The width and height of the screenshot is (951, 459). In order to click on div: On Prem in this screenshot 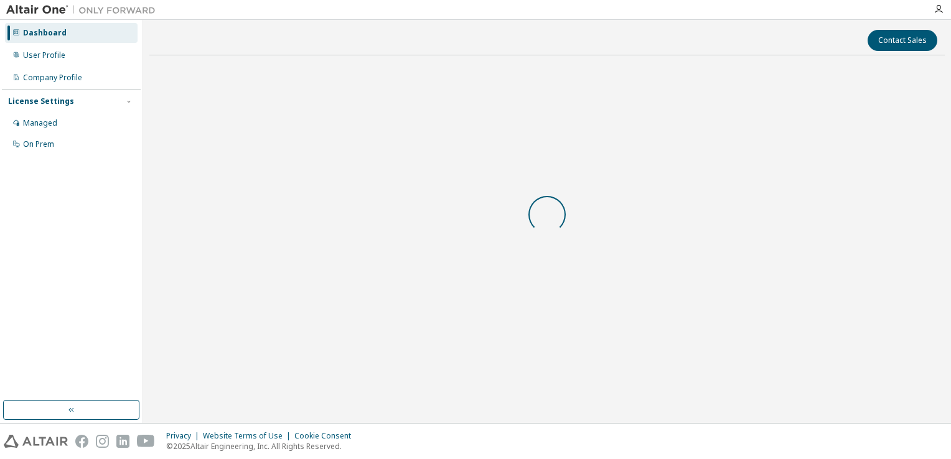, I will do `click(39, 144)`.